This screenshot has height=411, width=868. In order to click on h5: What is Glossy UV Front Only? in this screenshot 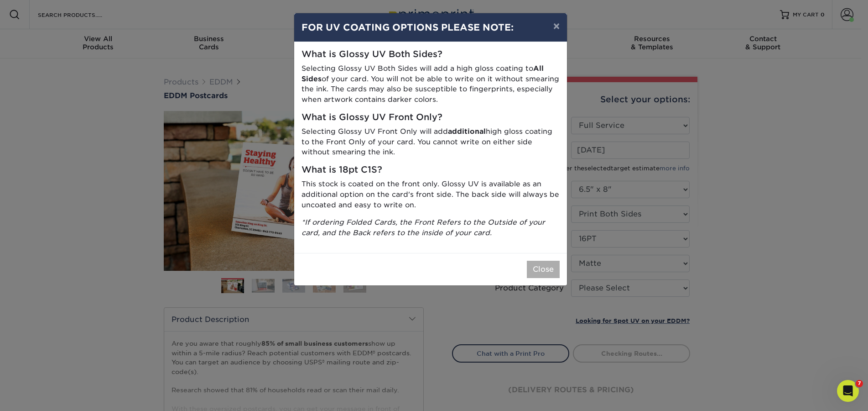, I will do `click(431, 117)`.